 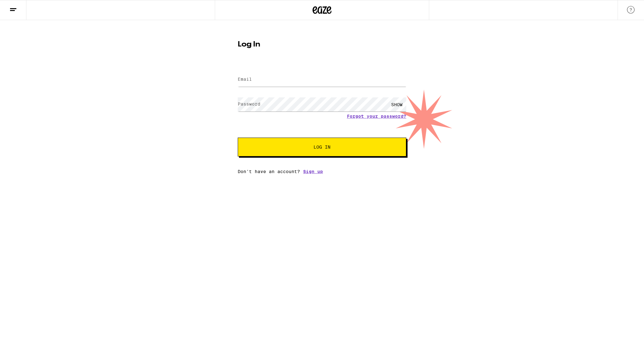 What do you see at coordinates (397, 104) in the screenshot?
I see `div: SHOW` at bounding box center [397, 104].